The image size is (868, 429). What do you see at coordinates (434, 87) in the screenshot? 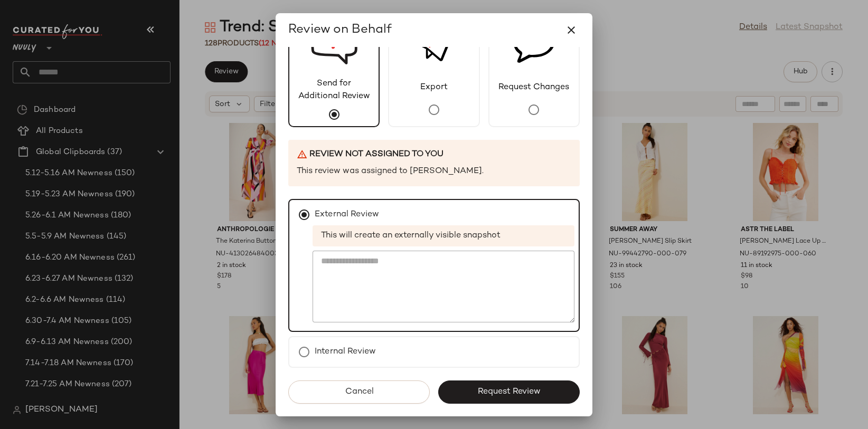
I see `span: Export` at bounding box center [434, 87].